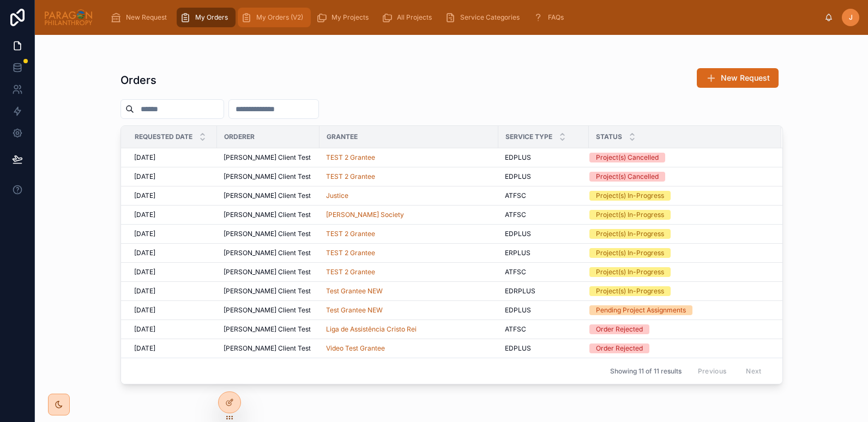 This screenshot has width=868, height=422. What do you see at coordinates (619, 348) in the screenshot?
I see `div: Order Rejected` at bounding box center [619, 348].